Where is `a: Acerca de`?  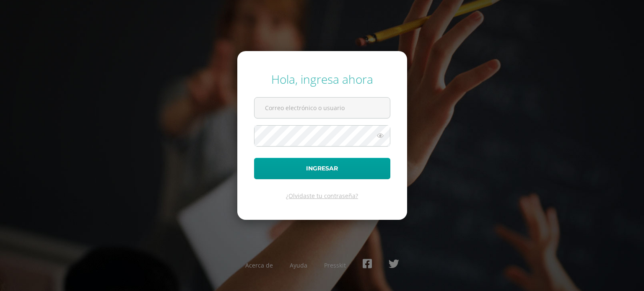 a: Acerca de is located at coordinates (259, 266).